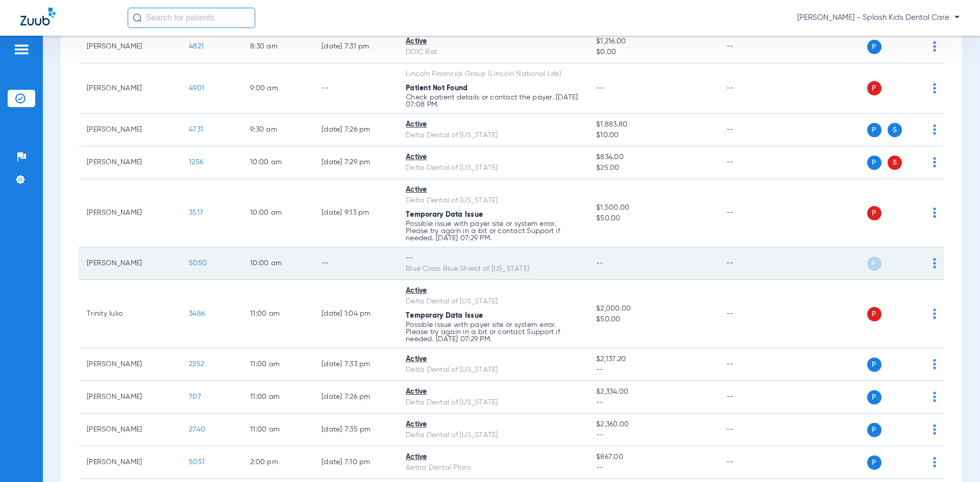 Image resolution: width=980 pixels, height=482 pixels. I want to click on span: 3517, so click(196, 213).